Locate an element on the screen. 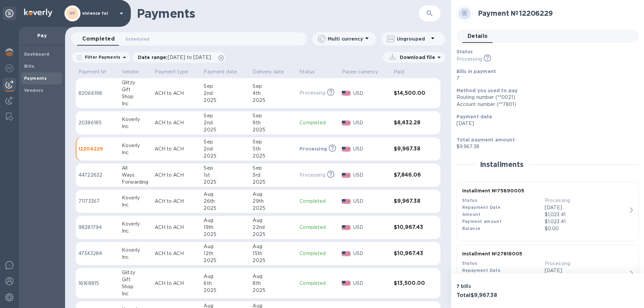  p: Delivery date is located at coordinates (268, 72).